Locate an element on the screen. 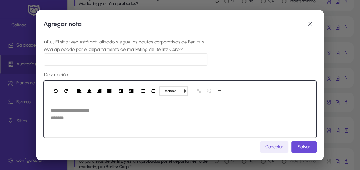  span: Salvar is located at coordinates (304, 147).